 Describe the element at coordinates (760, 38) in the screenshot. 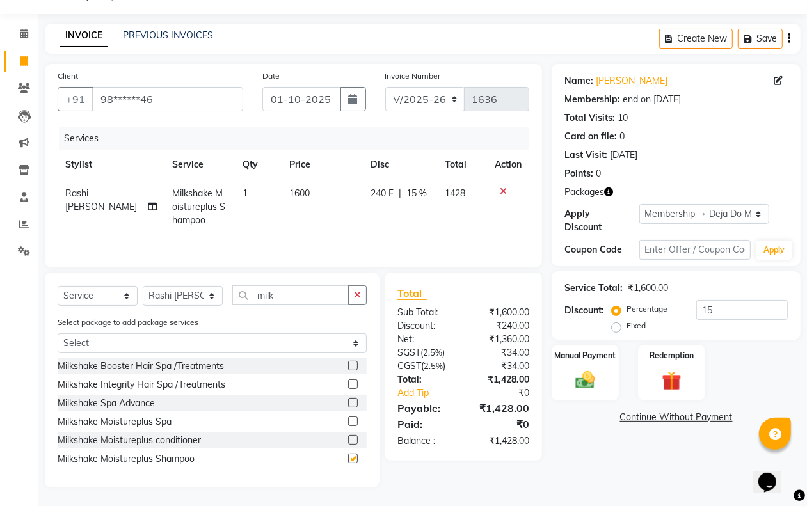

I see `button: Save` at that location.